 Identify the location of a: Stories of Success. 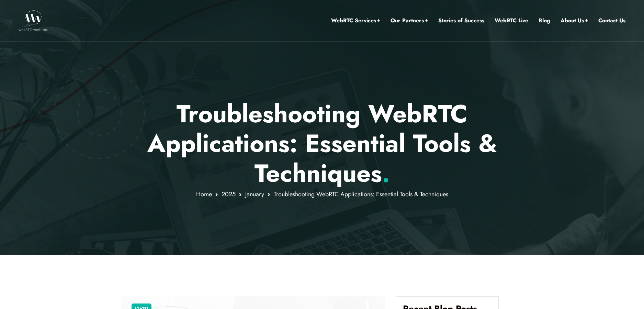
(461, 21).